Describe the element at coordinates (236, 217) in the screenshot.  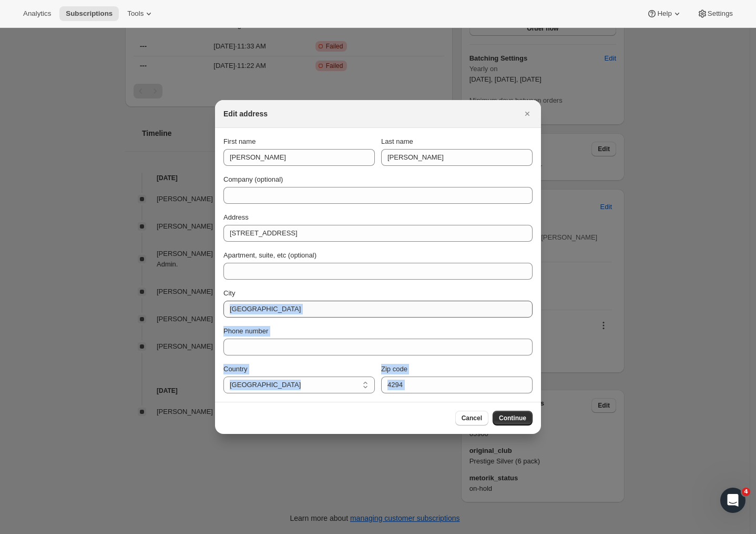
I see `span: Address` at that location.